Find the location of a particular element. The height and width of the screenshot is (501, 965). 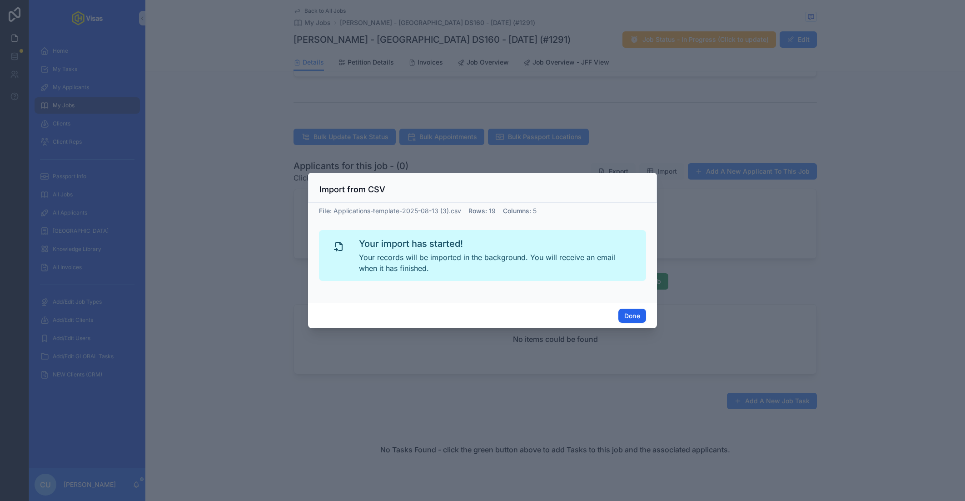

button: Done is located at coordinates (632, 316).